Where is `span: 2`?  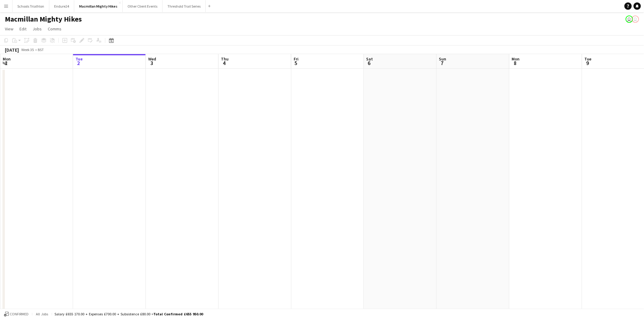
span: 2 is located at coordinates (79, 63).